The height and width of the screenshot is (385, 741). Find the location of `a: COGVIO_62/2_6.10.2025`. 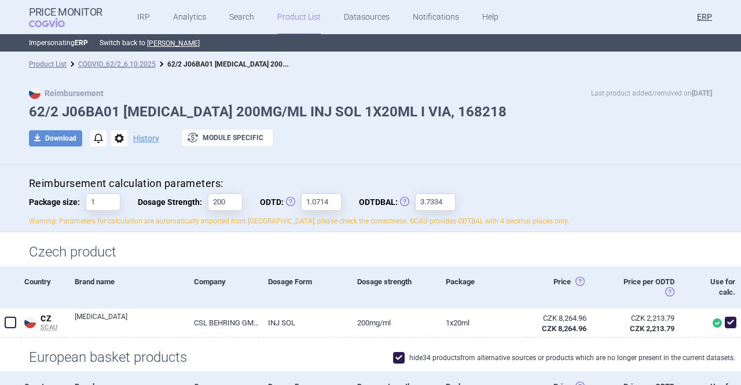

a: COGVIO_62/2_6.10.2025 is located at coordinates (117, 64).